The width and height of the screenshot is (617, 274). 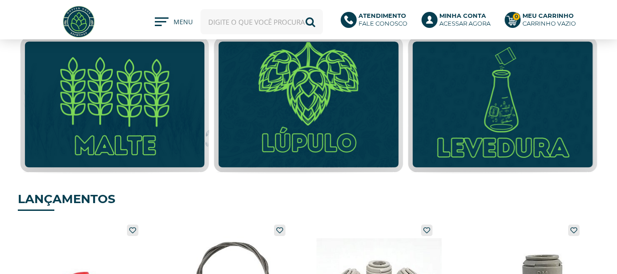 What do you see at coordinates (173, 22) in the screenshot?
I see `button: MENU` at bounding box center [173, 22].